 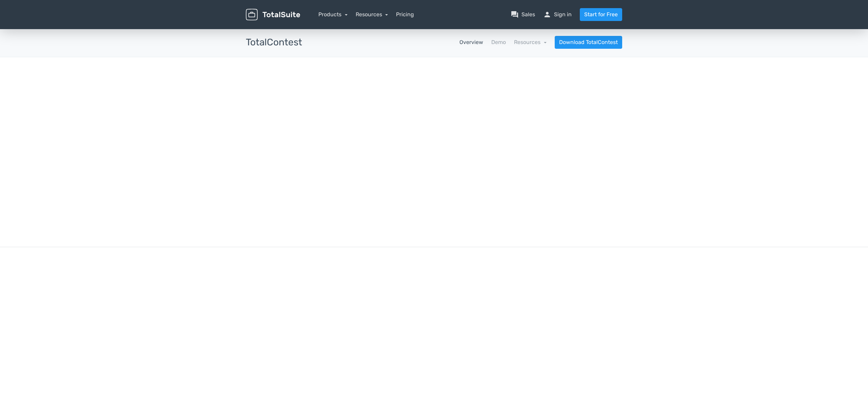 What do you see at coordinates (523, 14) in the screenshot?
I see `a: question_answerSales` at bounding box center [523, 14].